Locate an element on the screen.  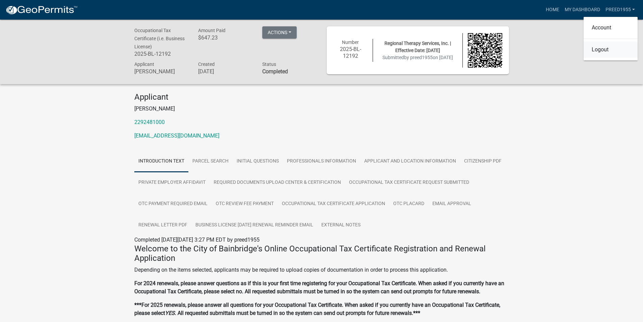
a: Occupational Tax Certificate Application is located at coordinates (333, 204).